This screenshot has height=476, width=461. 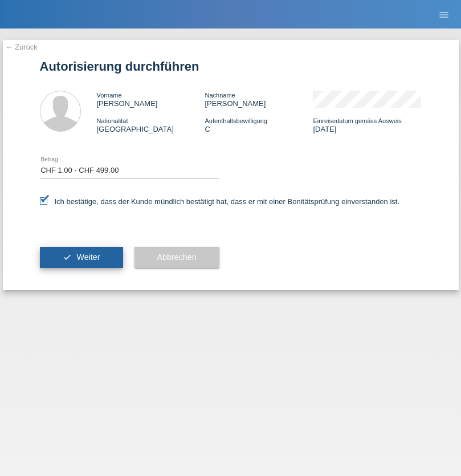 I want to click on div: C, so click(x=259, y=125).